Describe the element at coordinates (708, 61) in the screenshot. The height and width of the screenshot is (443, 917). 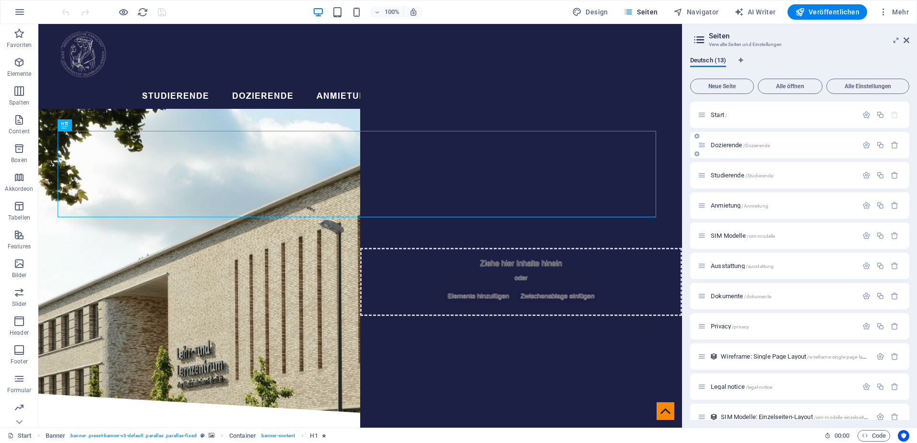
I see `span: Deutsch (13)` at that location.